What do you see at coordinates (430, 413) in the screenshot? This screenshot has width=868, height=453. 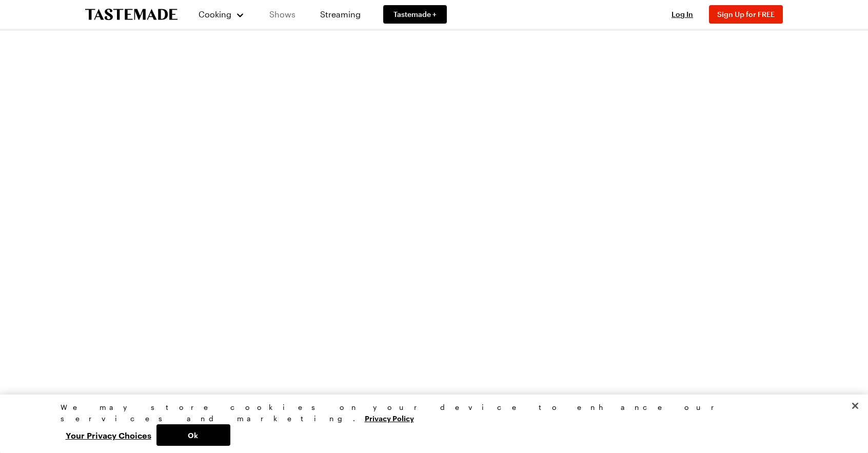 I see `div: We may store cookies on your device to enhance our services and marketing.` at bounding box center [430, 413].